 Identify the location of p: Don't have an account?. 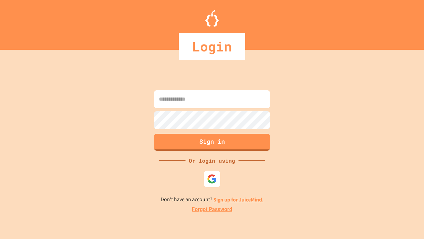
(212, 199).